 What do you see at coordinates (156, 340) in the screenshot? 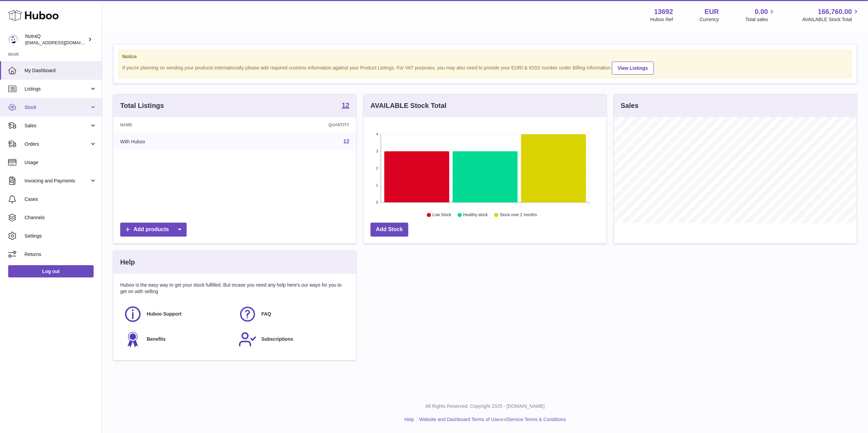
I see `span: Benefits` at bounding box center [156, 340].